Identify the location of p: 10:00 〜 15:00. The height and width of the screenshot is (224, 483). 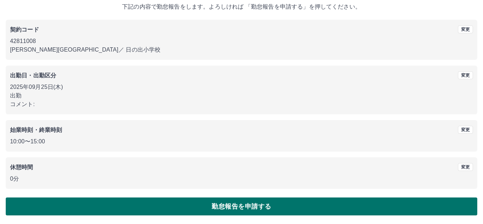
(241, 142).